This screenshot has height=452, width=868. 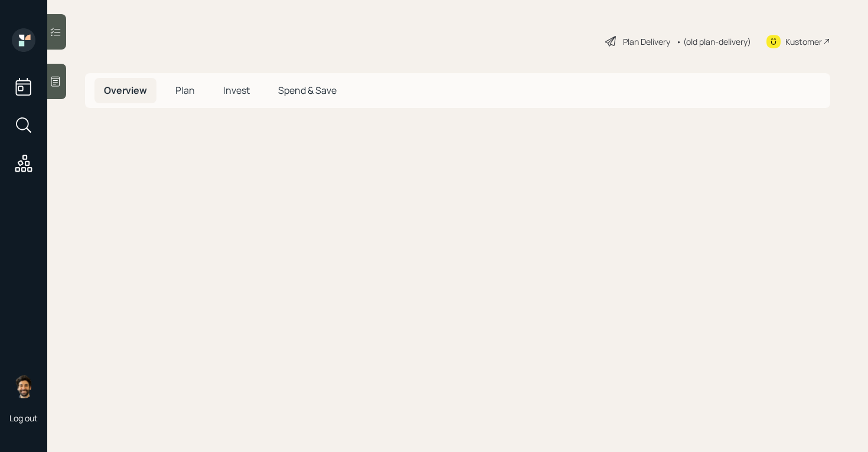 I want to click on div: • (old plan-delivery), so click(x=713, y=41).